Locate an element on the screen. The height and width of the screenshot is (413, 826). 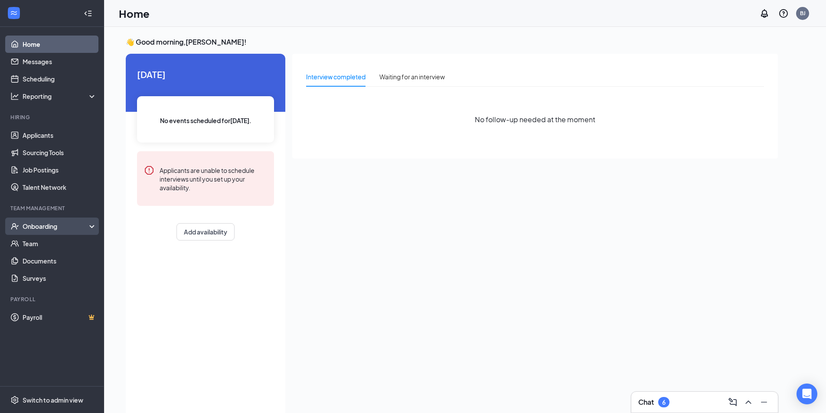
div: BJ is located at coordinates (802, 13).